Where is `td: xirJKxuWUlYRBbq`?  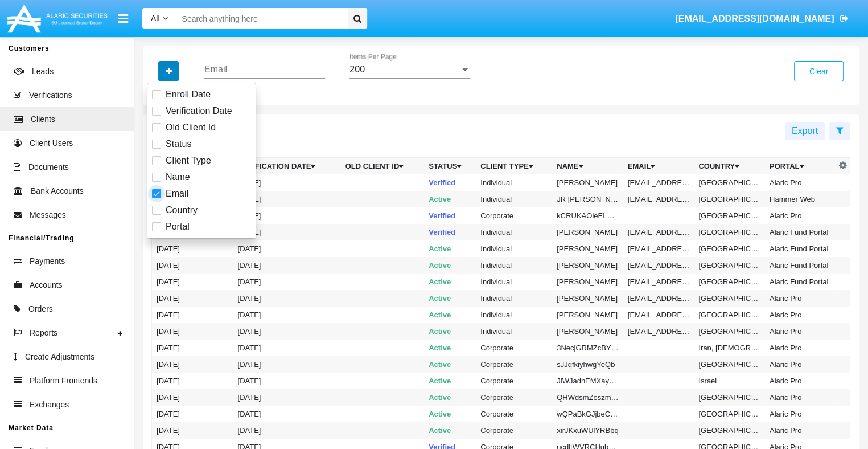
td: xirJKxuWUlYRBbq is located at coordinates (587, 430).